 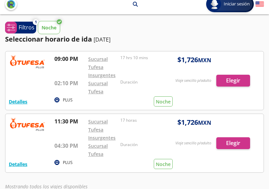 What do you see at coordinates (26, 27) in the screenshot?
I see `p: Filtros` at bounding box center [26, 27].